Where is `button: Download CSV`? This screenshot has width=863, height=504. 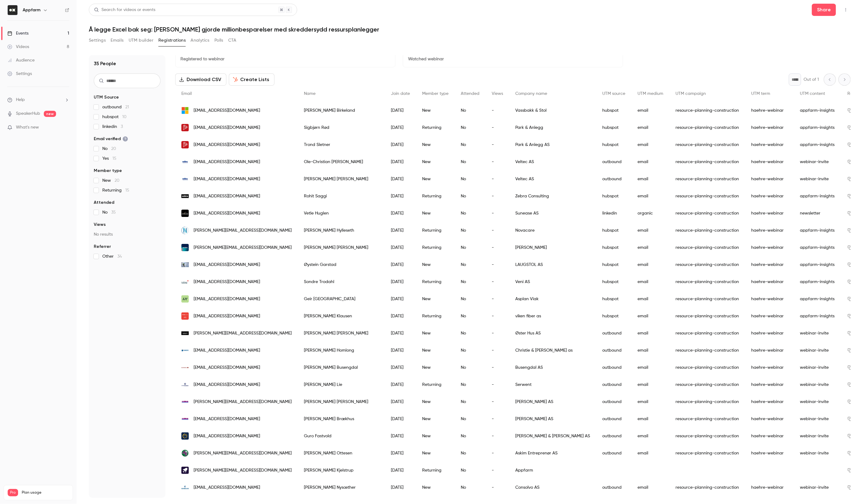
button: Download CSV is located at coordinates (201, 80).